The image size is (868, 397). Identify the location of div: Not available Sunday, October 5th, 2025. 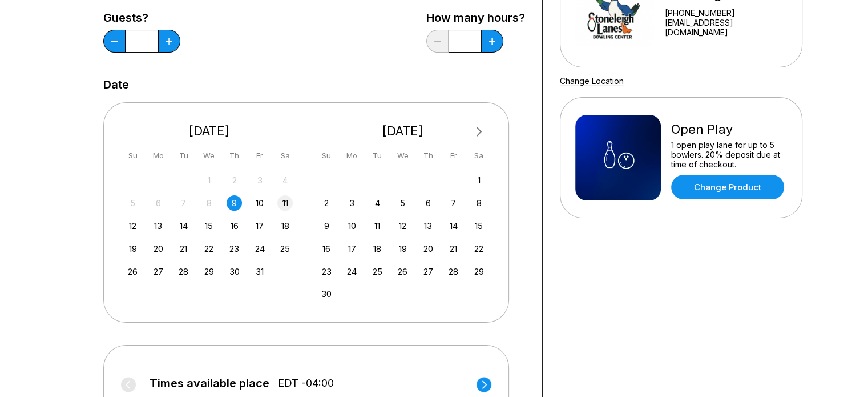
(132, 203).